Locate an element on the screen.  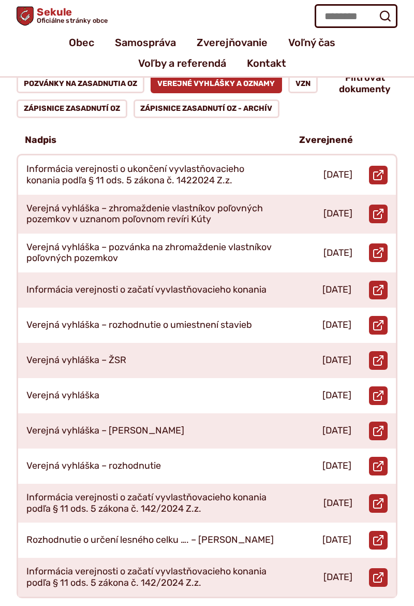
p: Informácia verejnosti o začatí vyvlastňovacieho konania is located at coordinates (147, 290).